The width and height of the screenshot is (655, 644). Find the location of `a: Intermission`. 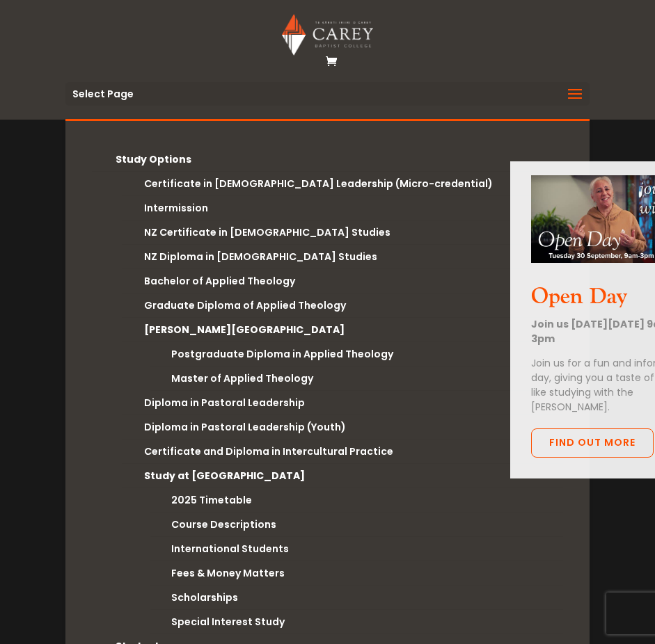

a: Intermission is located at coordinates (343, 208).